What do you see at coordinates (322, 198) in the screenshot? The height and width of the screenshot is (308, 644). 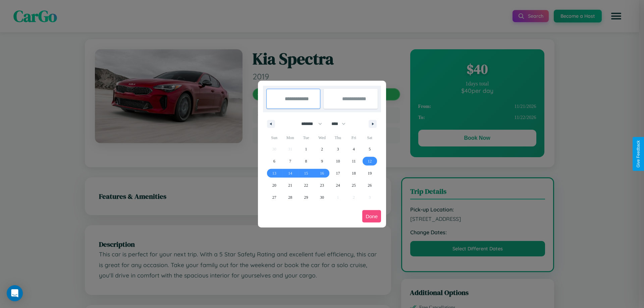 I see `button: 30` at bounding box center [322, 198].